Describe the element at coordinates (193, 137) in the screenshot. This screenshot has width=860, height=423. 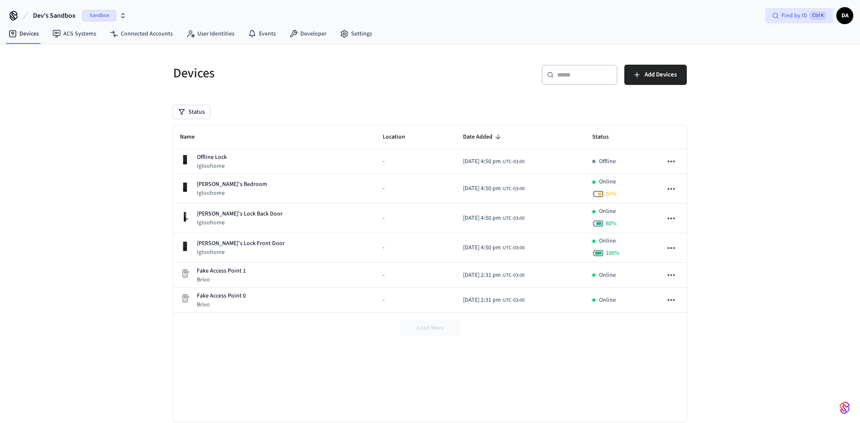
I see `span: Name` at that location.